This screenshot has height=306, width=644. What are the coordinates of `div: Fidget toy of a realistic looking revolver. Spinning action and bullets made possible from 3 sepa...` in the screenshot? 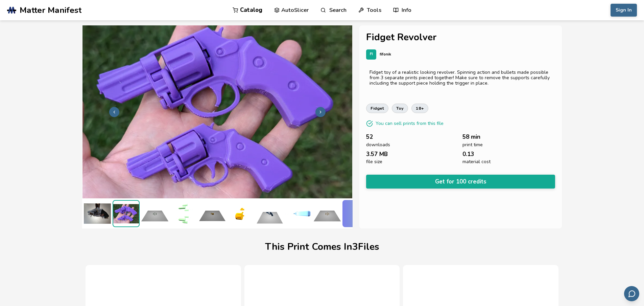 It's located at (460, 78).